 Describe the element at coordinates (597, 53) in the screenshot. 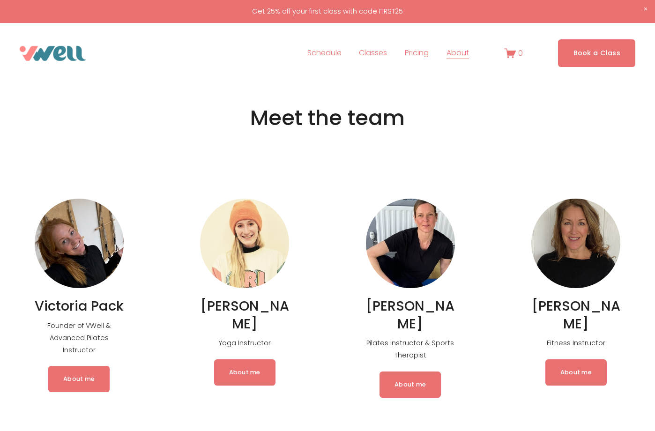

I see `a: Book a Class` at that location.